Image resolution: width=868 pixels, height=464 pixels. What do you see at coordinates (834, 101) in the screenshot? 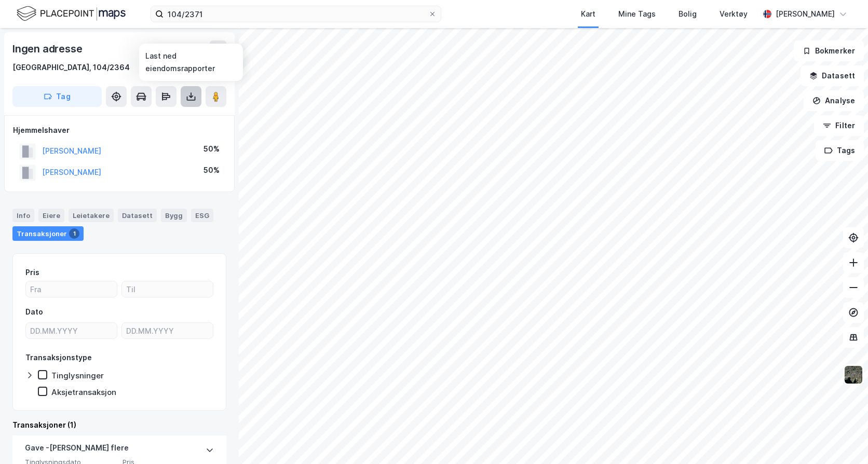
I see `button: Analyse` at bounding box center [834, 101].